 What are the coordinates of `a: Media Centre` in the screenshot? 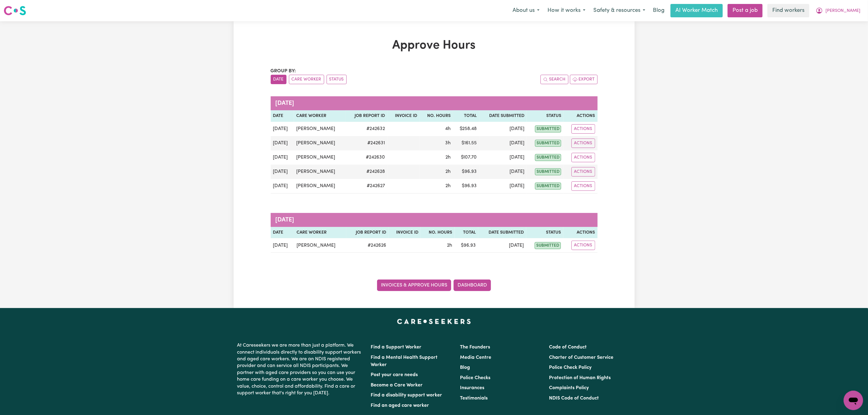 It's located at (475, 358).